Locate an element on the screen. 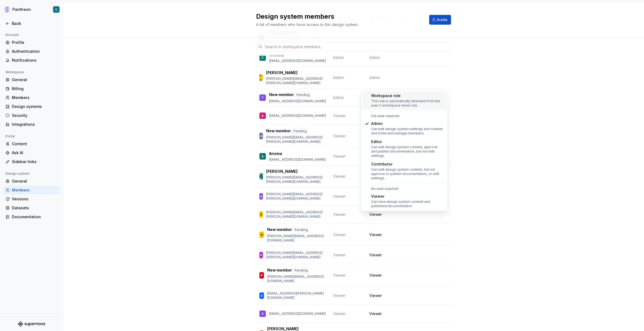  p: Anoma is located at coordinates (276, 153).